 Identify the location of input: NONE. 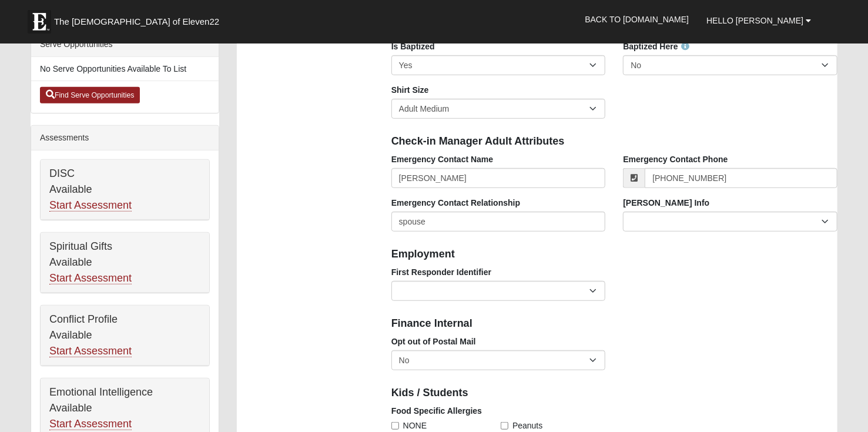
(395, 426).